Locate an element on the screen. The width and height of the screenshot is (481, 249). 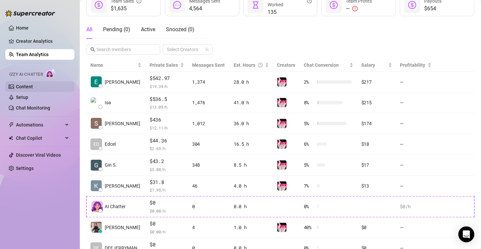
span: Gin S. is located at coordinates (111, 165).